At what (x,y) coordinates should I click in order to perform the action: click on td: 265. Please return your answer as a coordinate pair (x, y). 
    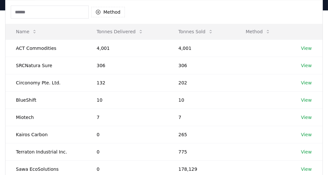
    Looking at the image, I should click on (201, 134).